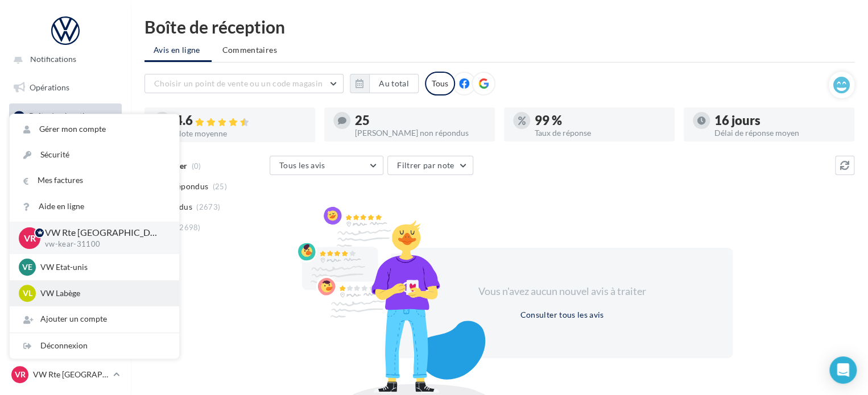  I want to click on a: Aide en ligne, so click(94, 206).